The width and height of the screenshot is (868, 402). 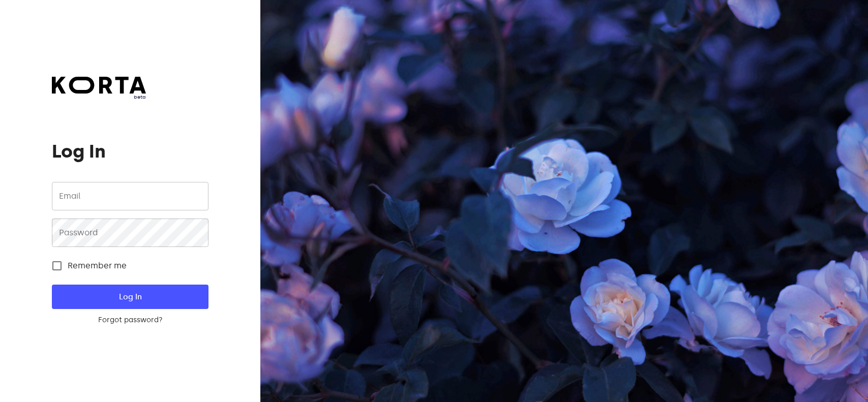 What do you see at coordinates (129, 297) in the screenshot?
I see `span: Log In` at bounding box center [129, 297].